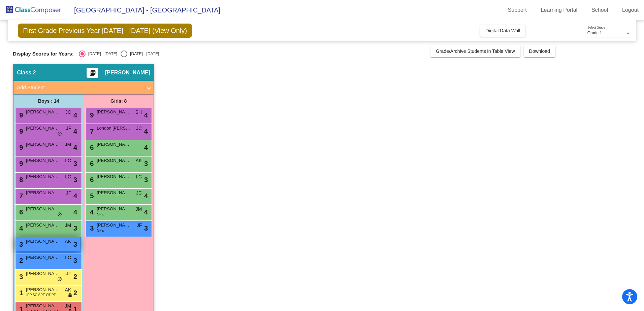 Image resolution: width=644 pixels, height=311 pixels. What do you see at coordinates (70, 296) in the screenshot?
I see `span: lock` at bounding box center [70, 296].